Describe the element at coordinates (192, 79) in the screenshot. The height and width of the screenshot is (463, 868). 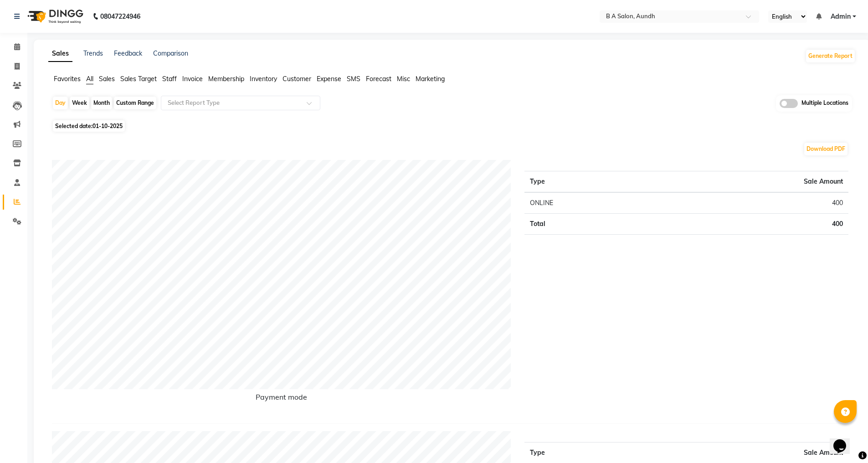
I see `span: Invoice` at that location.